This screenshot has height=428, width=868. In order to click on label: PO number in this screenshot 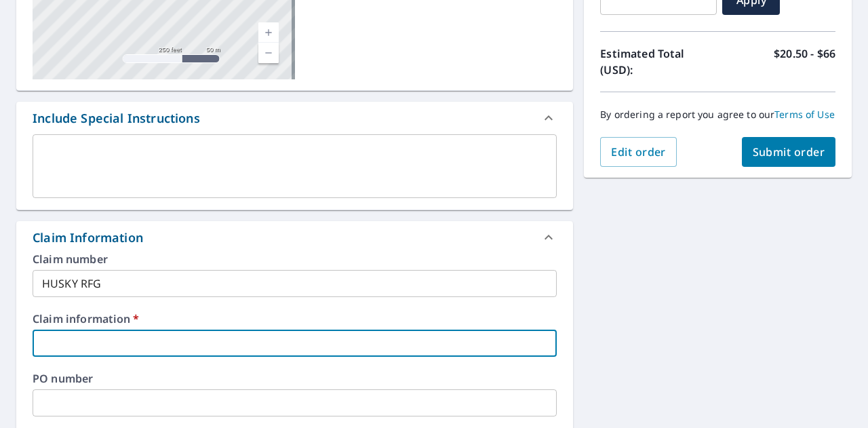, I will do `click(294, 379)`.